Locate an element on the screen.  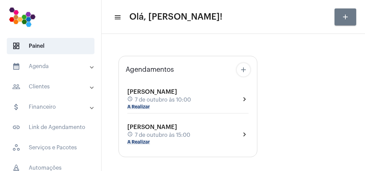
span: Link de Agendamento is located at coordinates (50, 127).